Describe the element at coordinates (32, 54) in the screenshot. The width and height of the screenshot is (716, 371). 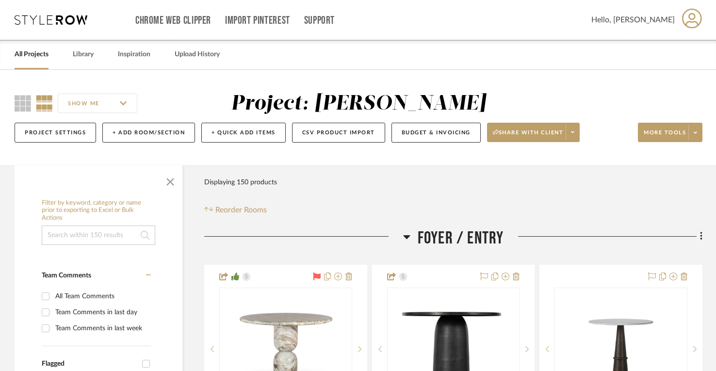
I see `a: All Projects` at that location.